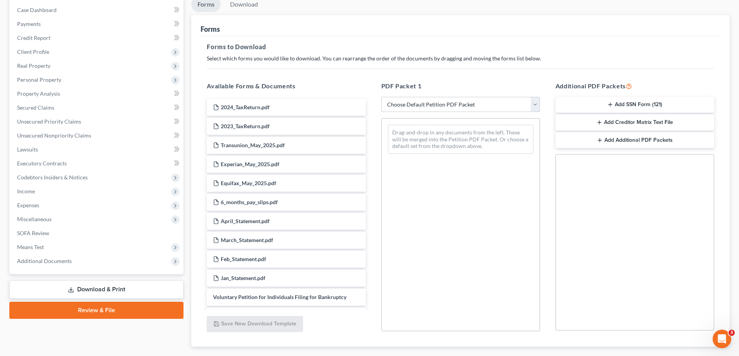  What do you see at coordinates (280, 297) in the screenshot?
I see `span: Voluntary Petition for Individuals Filing for Bankruptcy` at bounding box center [280, 297].